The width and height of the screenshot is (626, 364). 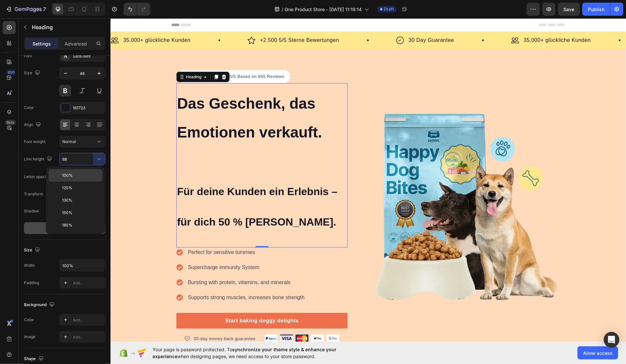 I want to click on div: Line height, so click(x=39, y=159).